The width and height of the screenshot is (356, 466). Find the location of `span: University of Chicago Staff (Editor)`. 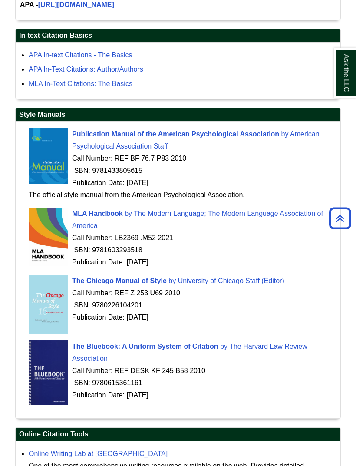

span: University of Chicago Staff (Editor) is located at coordinates (231, 281).